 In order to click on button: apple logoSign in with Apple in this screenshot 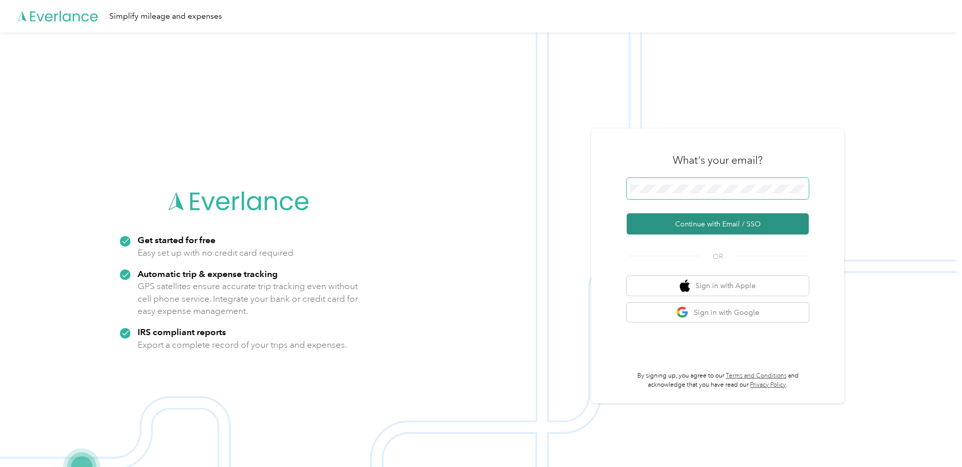, I will do `click(718, 286)`.